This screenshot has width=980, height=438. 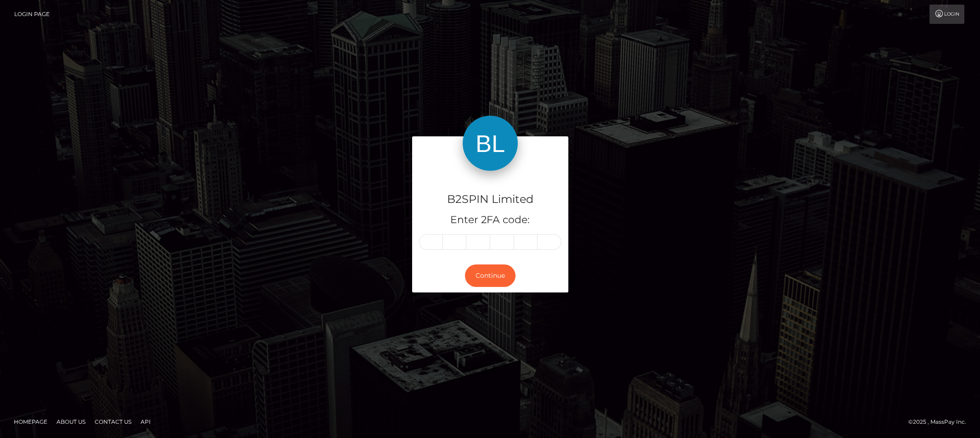 What do you see at coordinates (113, 422) in the screenshot?
I see `a: Contact Us` at bounding box center [113, 422].